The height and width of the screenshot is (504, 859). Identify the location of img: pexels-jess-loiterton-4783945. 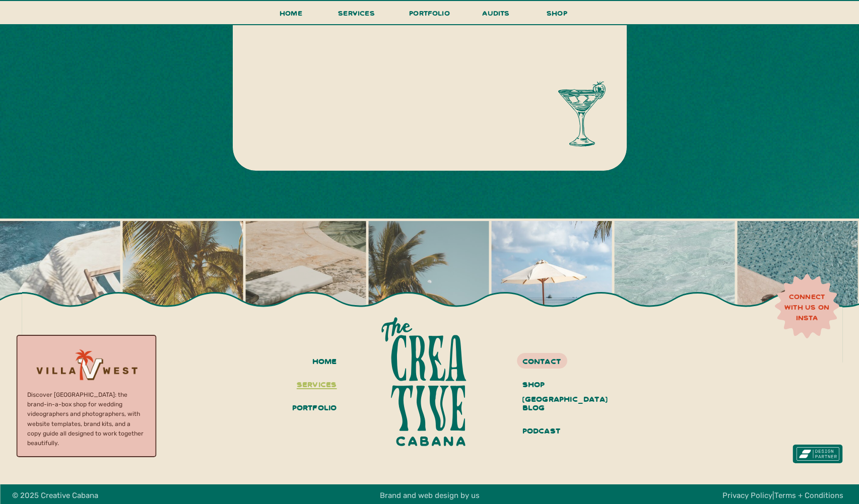
(183, 281).